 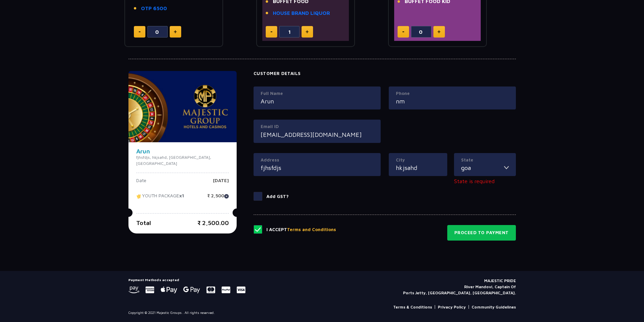 I want to click on a: Community Guidelines, so click(x=494, y=307).